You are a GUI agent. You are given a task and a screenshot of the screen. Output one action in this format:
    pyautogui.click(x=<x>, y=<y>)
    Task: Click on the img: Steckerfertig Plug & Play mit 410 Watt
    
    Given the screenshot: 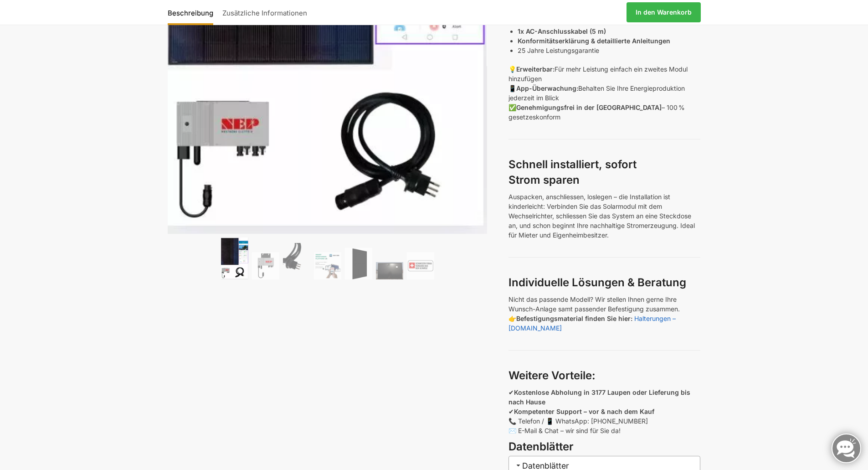 What is the action you would take?
    pyautogui.click(x=235, y=258)
    